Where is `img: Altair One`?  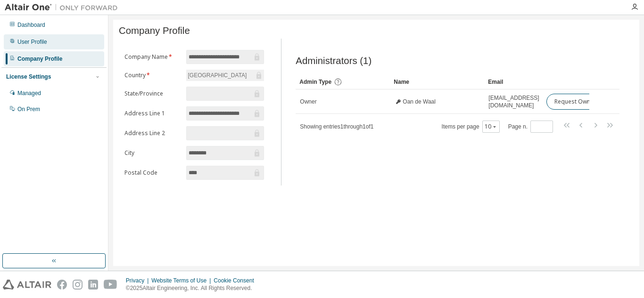
img: Altair One is located at coordinates (64, 8).